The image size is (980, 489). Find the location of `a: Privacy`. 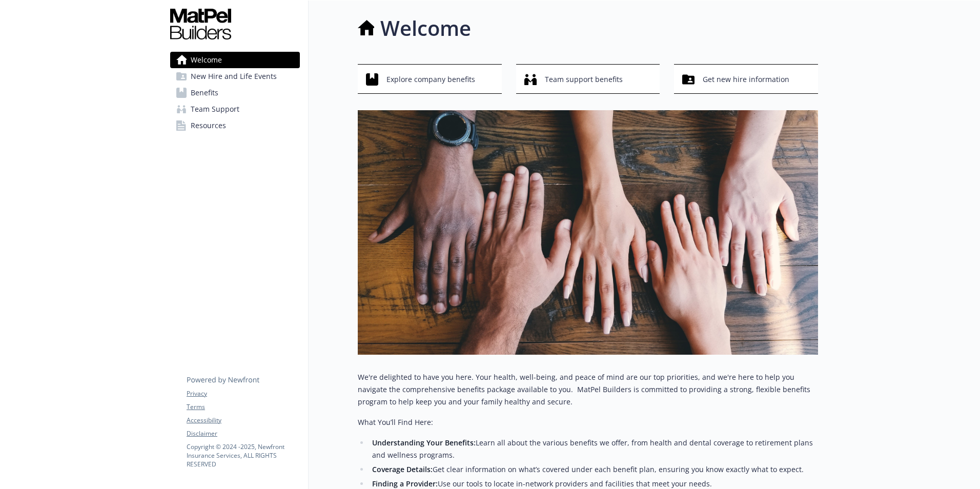

a: Privacy is located at coordinates (243, 393).